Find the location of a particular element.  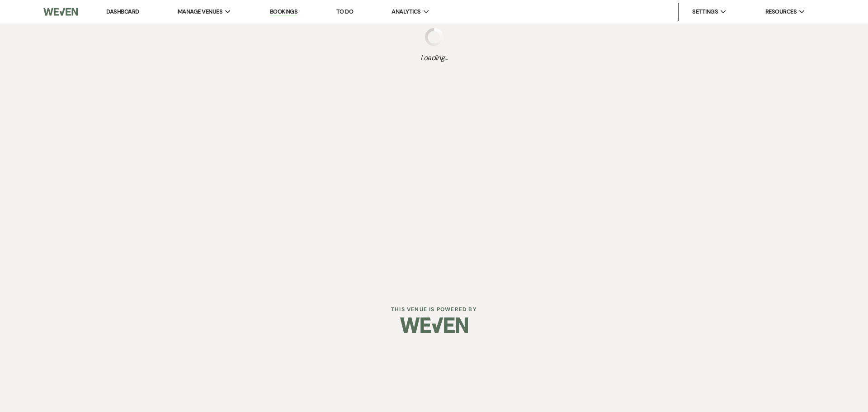

span: Settings is located at coordinates (705, 11).